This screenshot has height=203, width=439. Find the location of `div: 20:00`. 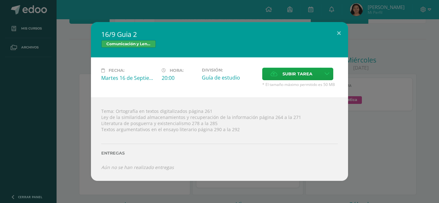

div: 20:00 is located at coordinates (179, 78).